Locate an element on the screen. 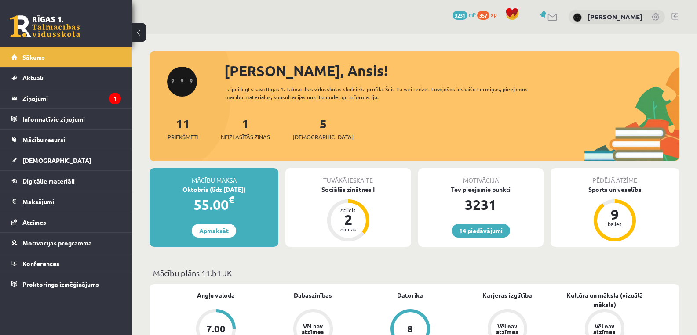  span: xp is located at coordinates (493, 15).